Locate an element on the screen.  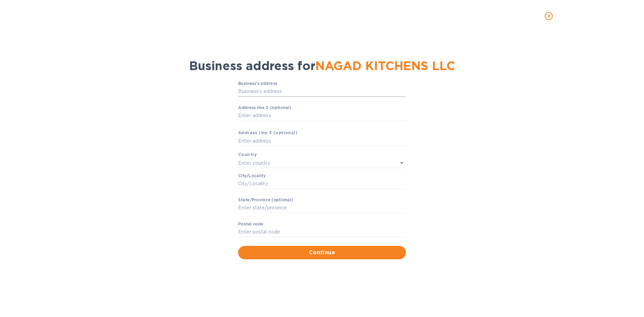
label: Pоstal cоde is located at coordinates (251, 224).